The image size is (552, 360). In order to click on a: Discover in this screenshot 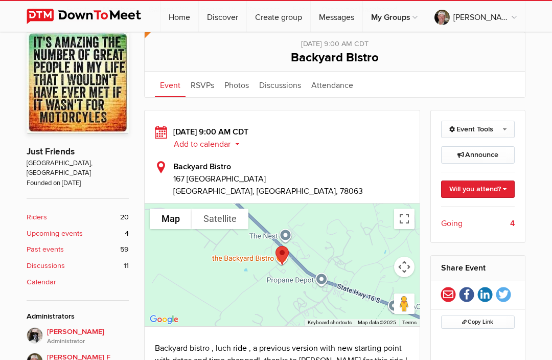, I will do `click(222, 16)`.